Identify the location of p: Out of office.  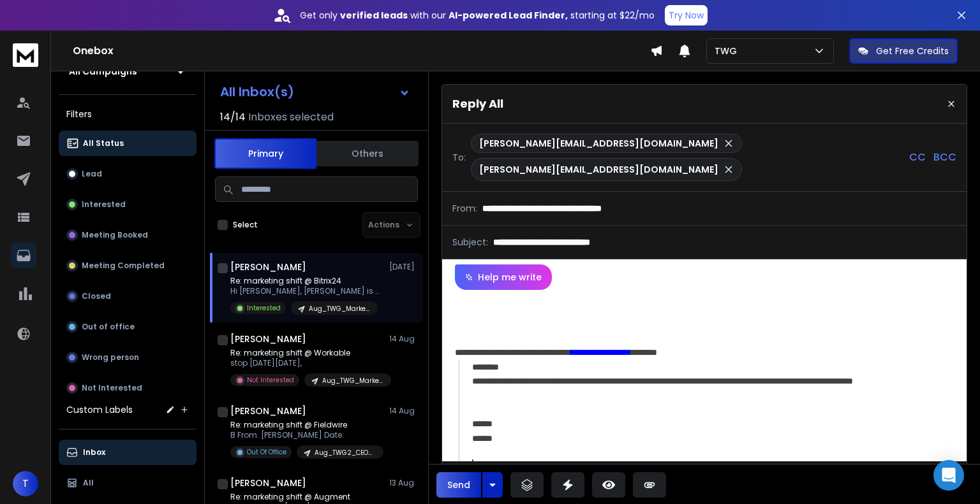
(108, 327).